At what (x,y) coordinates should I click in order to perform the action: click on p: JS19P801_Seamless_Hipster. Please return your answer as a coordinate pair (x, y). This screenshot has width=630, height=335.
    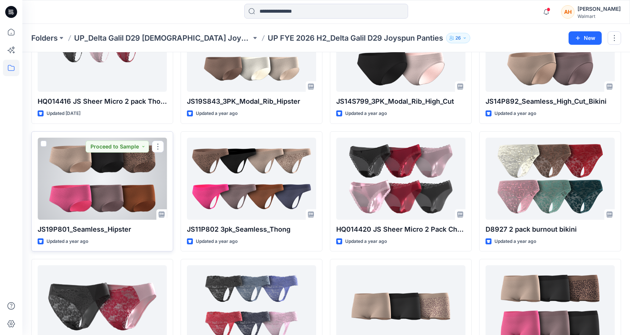
    Looking at the image, I should click on (102, 229).